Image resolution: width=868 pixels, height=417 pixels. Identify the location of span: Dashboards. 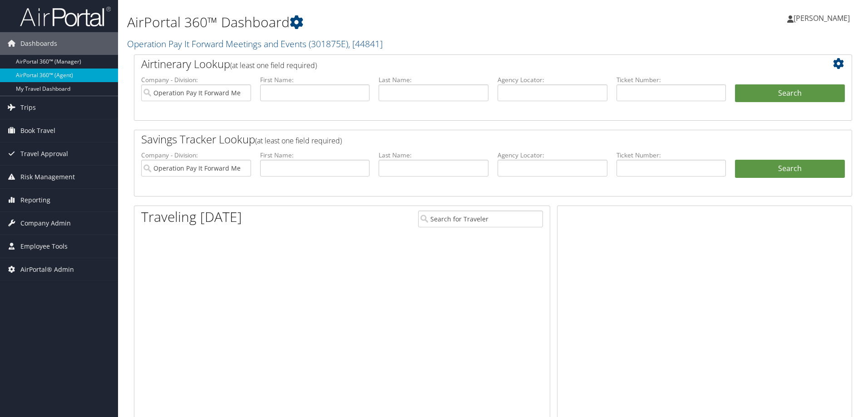
(39, 43).